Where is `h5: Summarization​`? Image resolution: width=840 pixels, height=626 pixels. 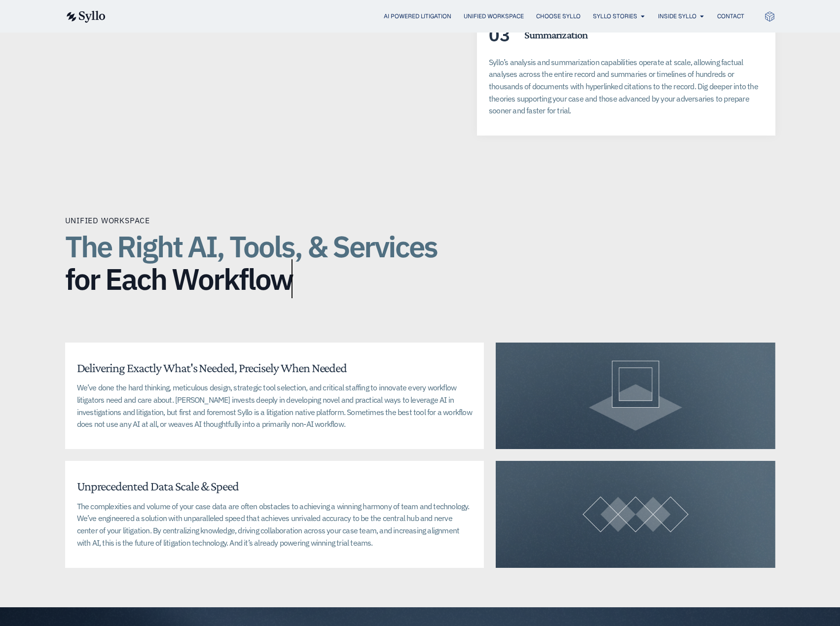 h5: Summarization​ is located at coordinates (556, 35).